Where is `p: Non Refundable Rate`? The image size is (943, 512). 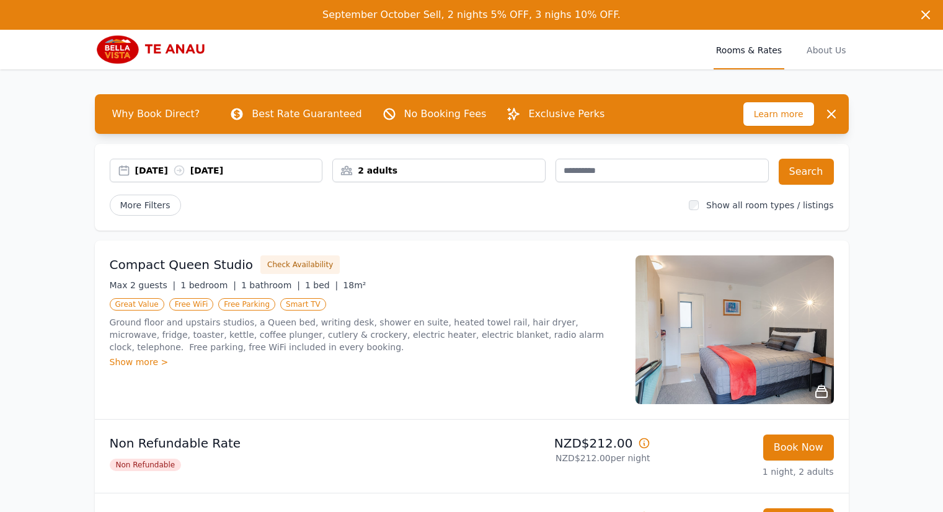 p: Non Refundable Rate is located at coordinates (288, 443).